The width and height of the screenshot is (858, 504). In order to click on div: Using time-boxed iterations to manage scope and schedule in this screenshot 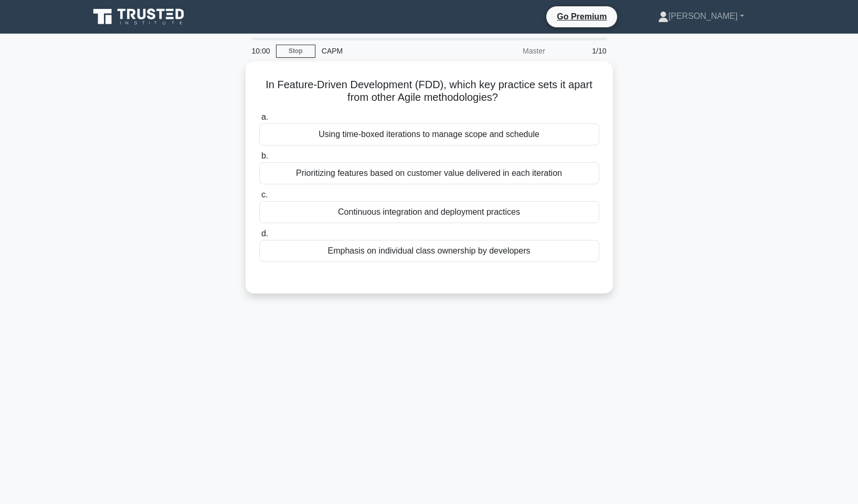, I will do `click(429, 134)`.